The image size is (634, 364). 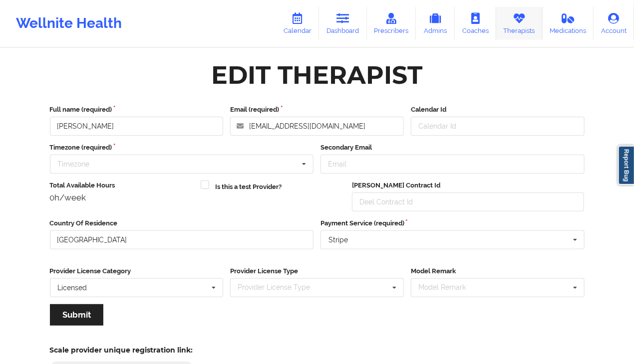 I want to click on div: Stripe, so click(x=338, y=240).